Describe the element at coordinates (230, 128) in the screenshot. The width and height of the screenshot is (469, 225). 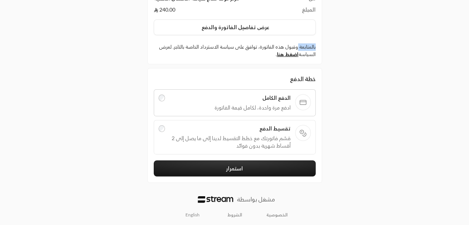
I see `span: تقسيط الدفع` at that location.